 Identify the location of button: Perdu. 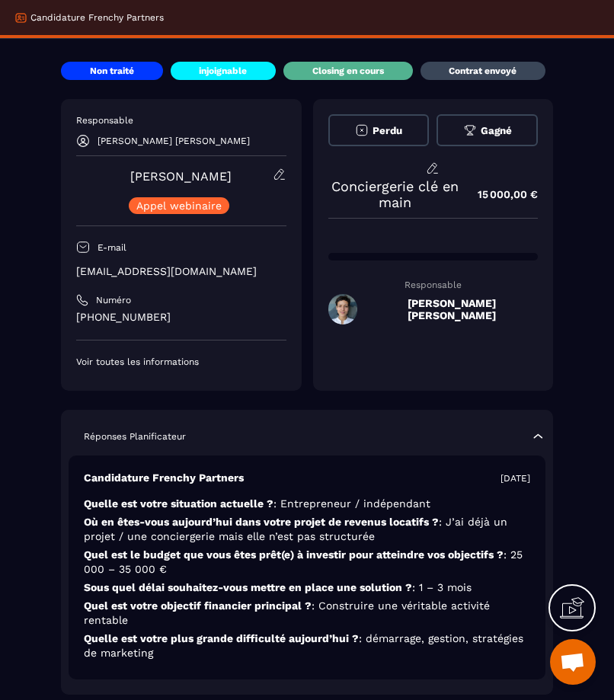
(379, 131).